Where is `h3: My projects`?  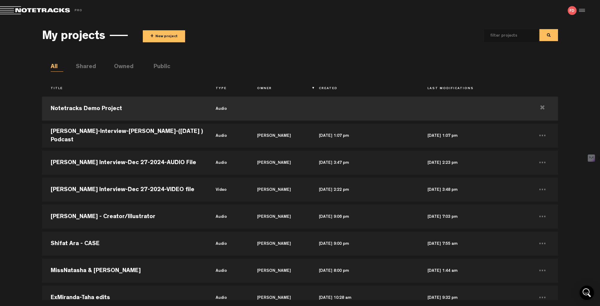
h3: My projects is located at coordinates (74, 37).